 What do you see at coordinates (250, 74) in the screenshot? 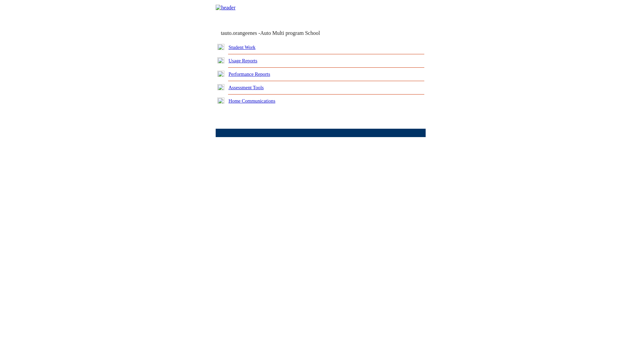
I see `a: Performance Reports` at bounding box center [250, 74].